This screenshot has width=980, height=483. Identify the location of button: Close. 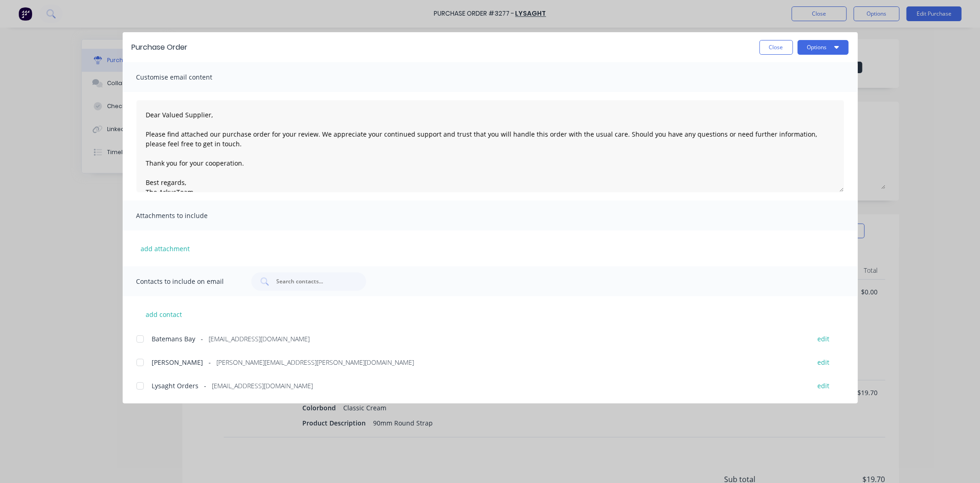
(776, 47).